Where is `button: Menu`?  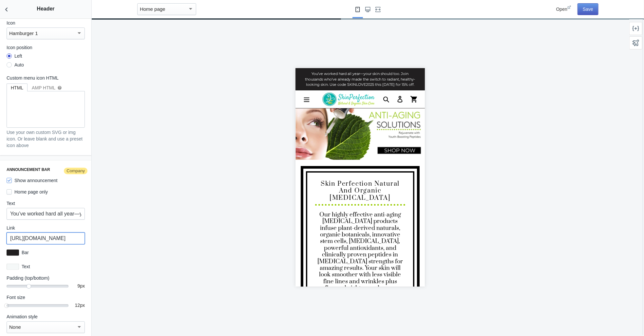 button: Menu is located at coordinates (11, 31).